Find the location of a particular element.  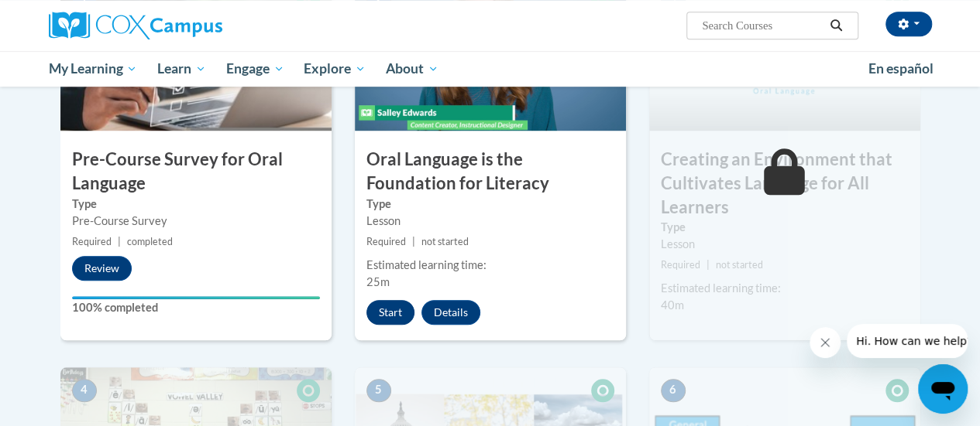

button: Review is located at coordinates (101, 268).